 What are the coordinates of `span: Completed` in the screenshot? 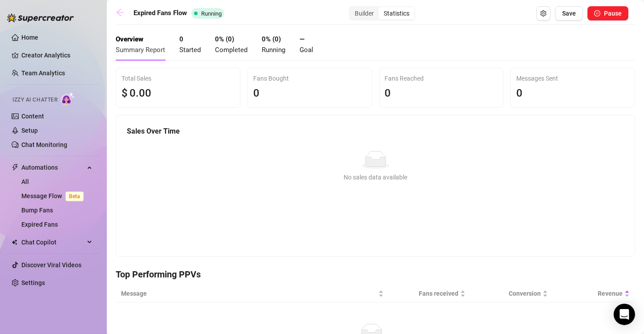 It's located at (231, 50).